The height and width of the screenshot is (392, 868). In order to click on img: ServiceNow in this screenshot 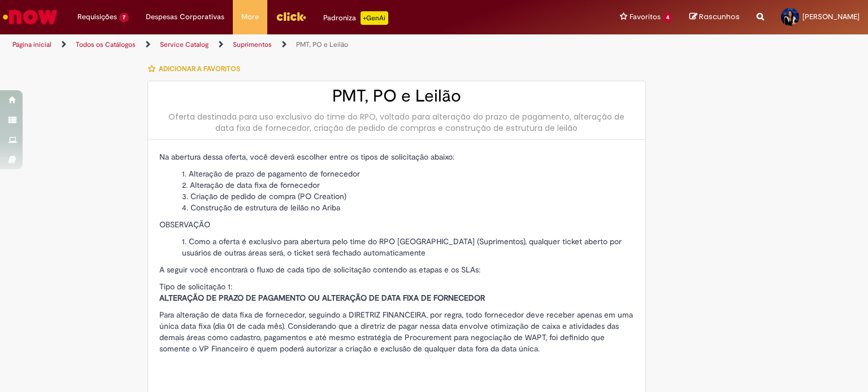, I will do `click(30, 17)`.